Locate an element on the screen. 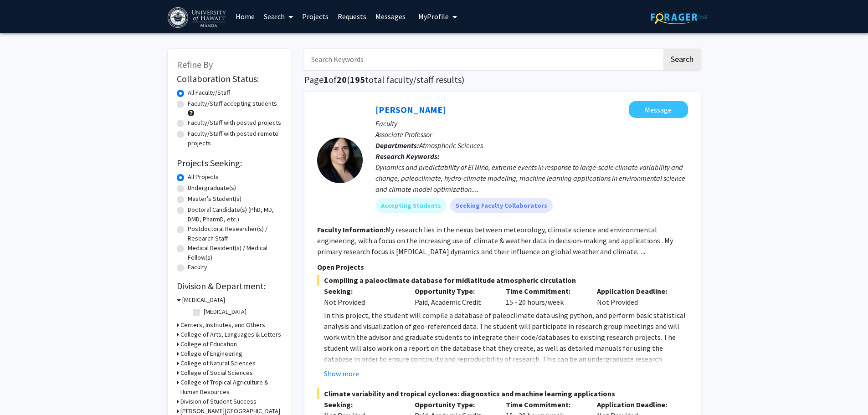 This screenshot has height=415, width=868. h3: College of Natural Sciences is located at coordinates (218, 363).